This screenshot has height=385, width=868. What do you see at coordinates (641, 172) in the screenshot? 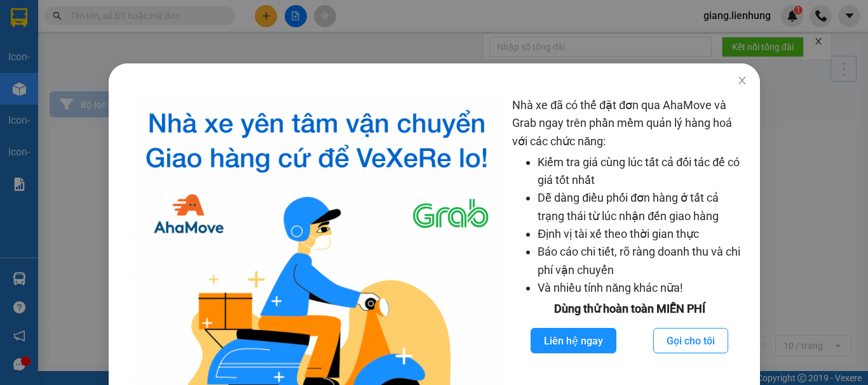
I see `li: Kiểm tra giá cùng lúc tất cả đối tác để có giá tốt nhất` at bounding box center [641, 172].